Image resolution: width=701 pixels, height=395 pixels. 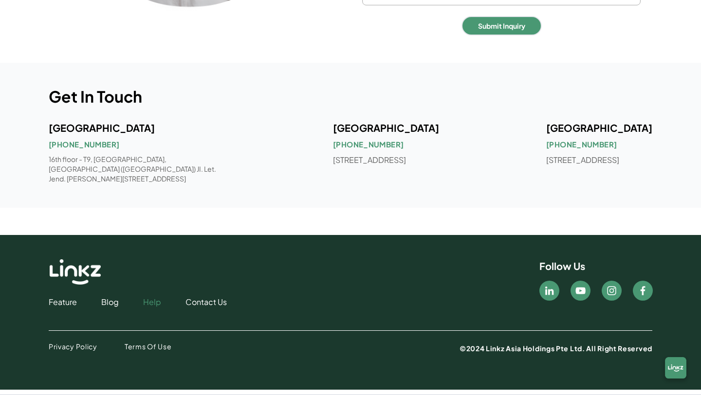 I want to click on div: Get In Touch, so click(x=350, y=96).